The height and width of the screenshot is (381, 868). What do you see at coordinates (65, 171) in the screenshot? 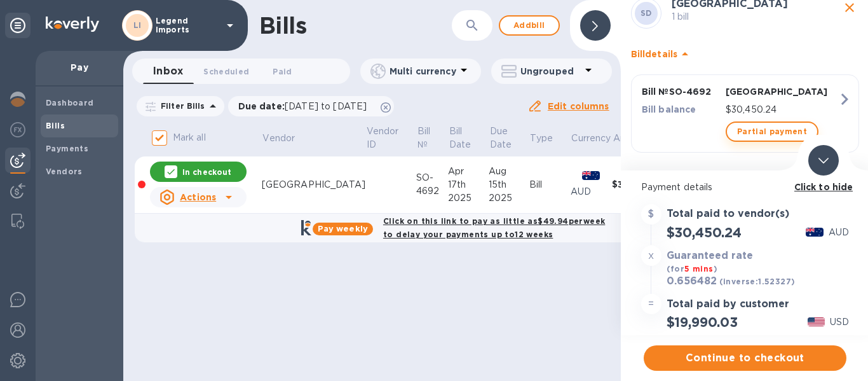
I see `b: Vendors` at bounding box center [65, 171].